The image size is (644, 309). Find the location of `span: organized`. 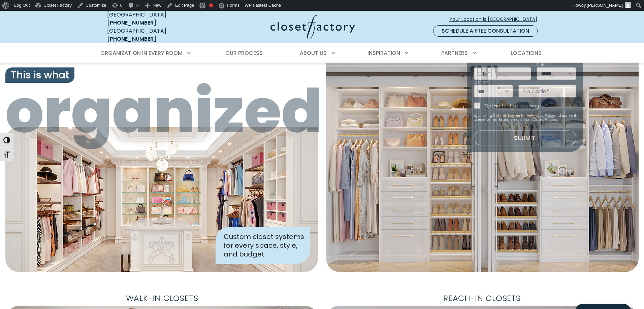

span: organized is located at coordinates (162, 111).